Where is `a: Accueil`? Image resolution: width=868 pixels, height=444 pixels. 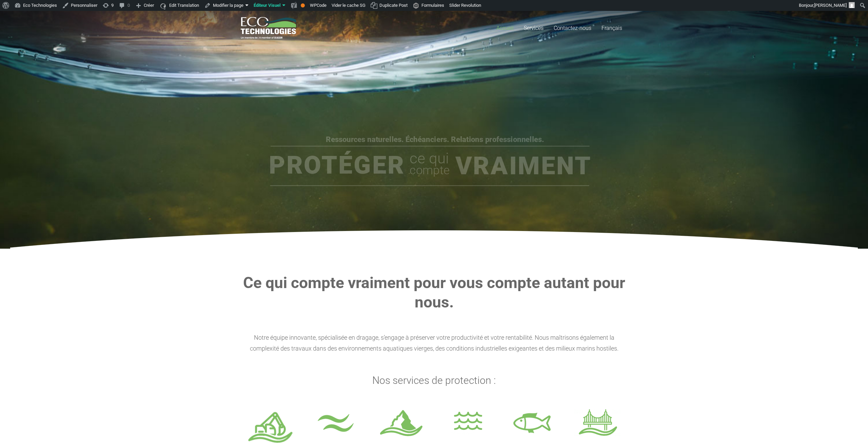
a: Accueil is located at coordinates (505, 28).